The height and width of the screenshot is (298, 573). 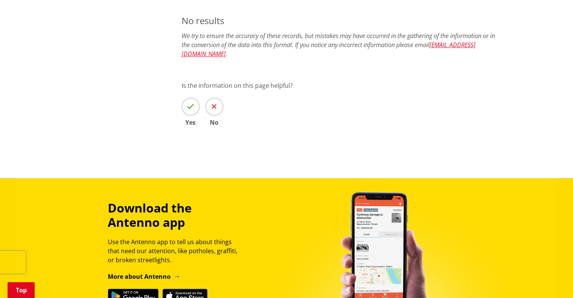 What do you see at coordinates (144, 277) in the screenshot?
I see `a: More about Antenno` at bounding box center [144, 277].